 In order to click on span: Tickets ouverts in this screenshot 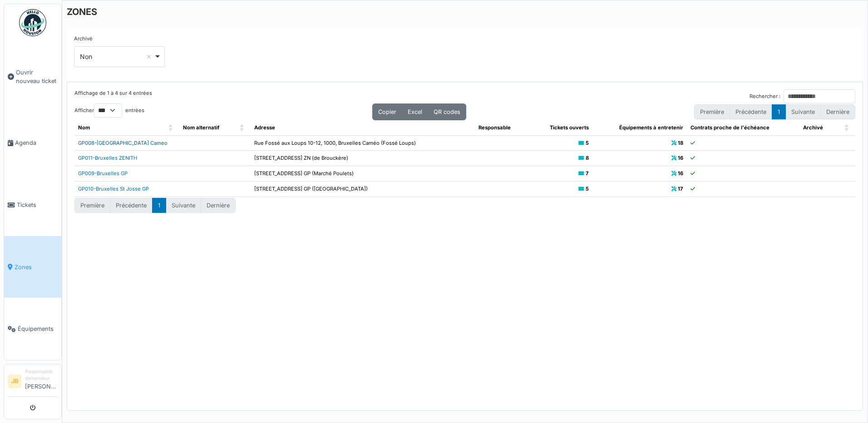, I will do `click(569, 127)`.